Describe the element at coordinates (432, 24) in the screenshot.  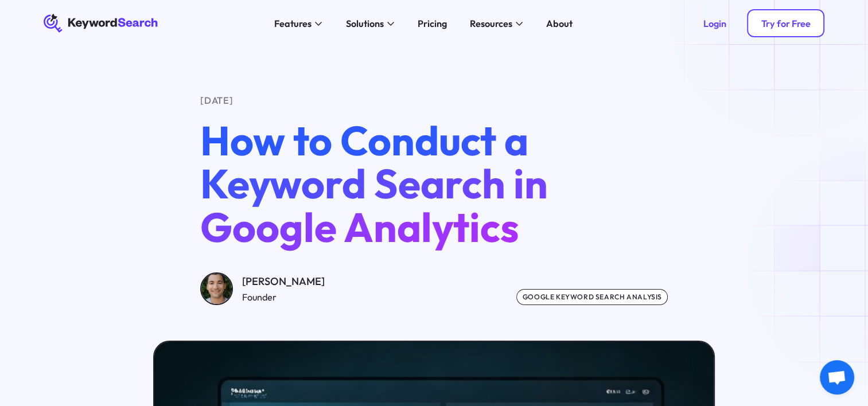
I see `div: Pricing` at that location.